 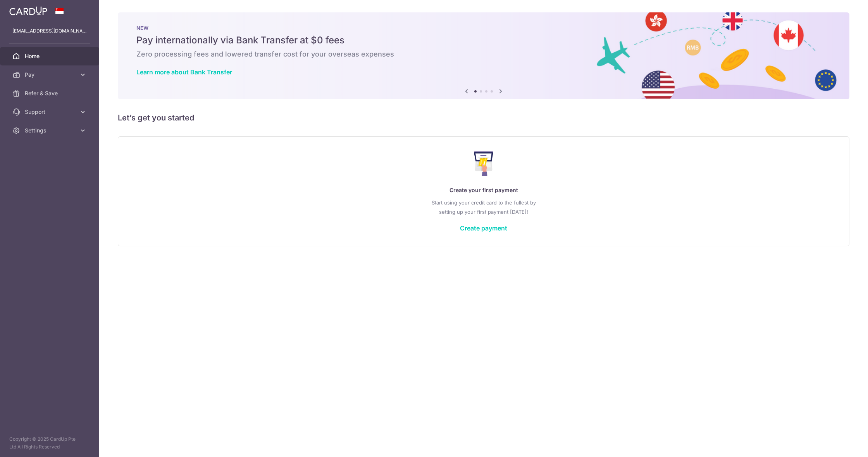 I want to click on span: Refer & Save, so click(x=50, y=93).